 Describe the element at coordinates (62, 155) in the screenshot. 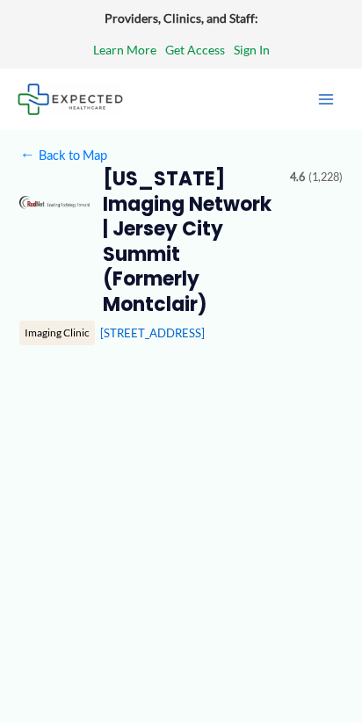

I see `a: ←Back to Map` at that location.